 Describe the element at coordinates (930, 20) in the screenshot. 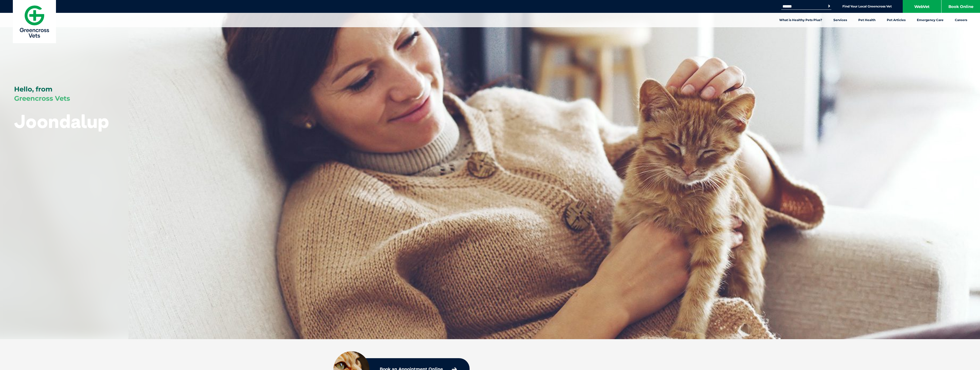

I see `a: Emergency Care` at that location.